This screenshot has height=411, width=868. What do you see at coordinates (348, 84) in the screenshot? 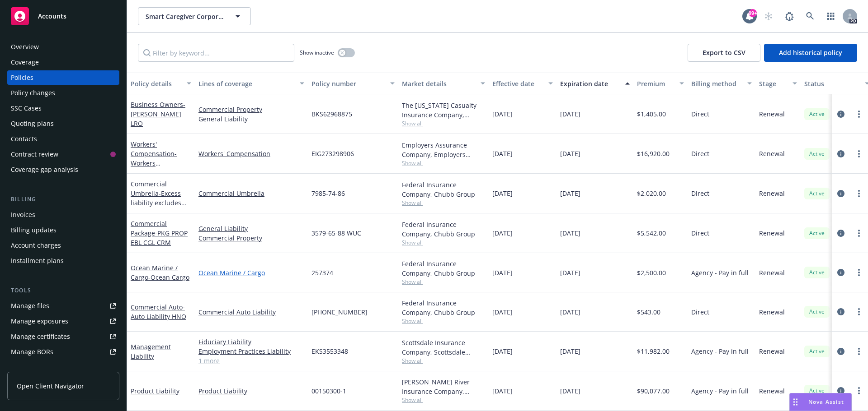
I see `div: Policy number` at bounding box center [348, 84].